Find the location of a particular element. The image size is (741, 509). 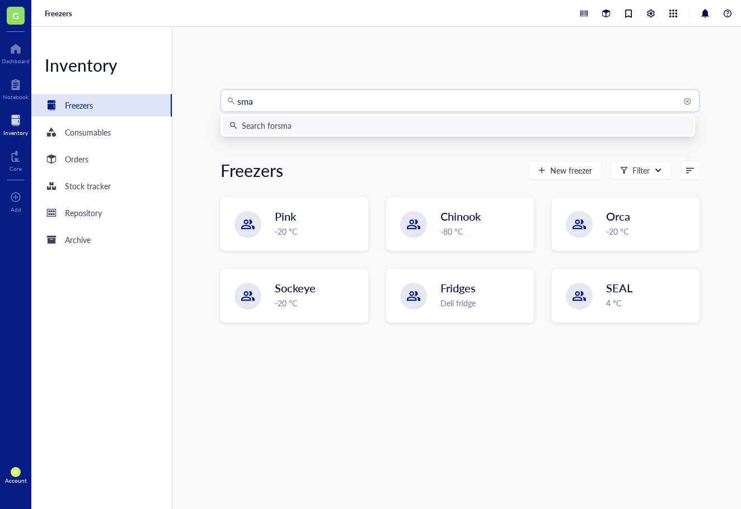

span: Sockeye is located at coordinates (295, 288).